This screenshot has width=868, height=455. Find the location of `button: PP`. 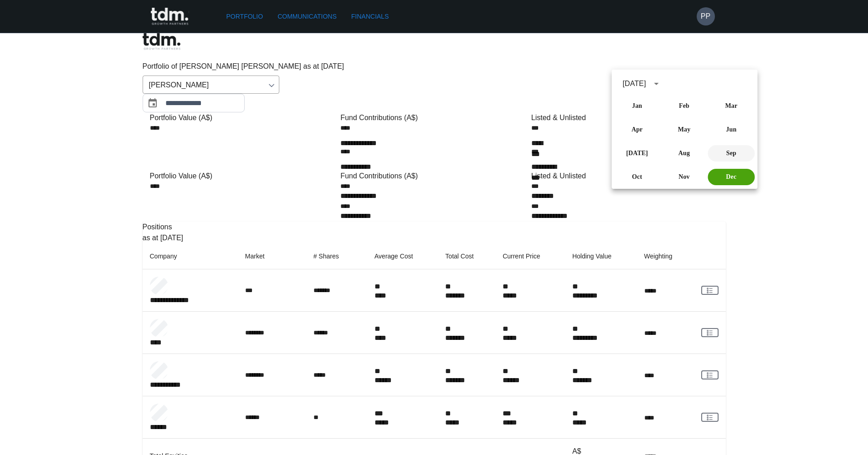

button: PP is located at coordinates (706, 17).